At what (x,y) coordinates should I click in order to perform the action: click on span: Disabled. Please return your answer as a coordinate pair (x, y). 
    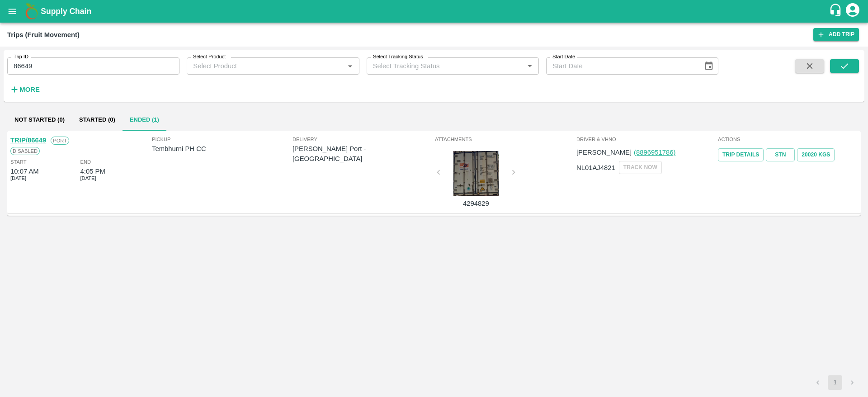
    Looking at the image, I should click on (25, 151).